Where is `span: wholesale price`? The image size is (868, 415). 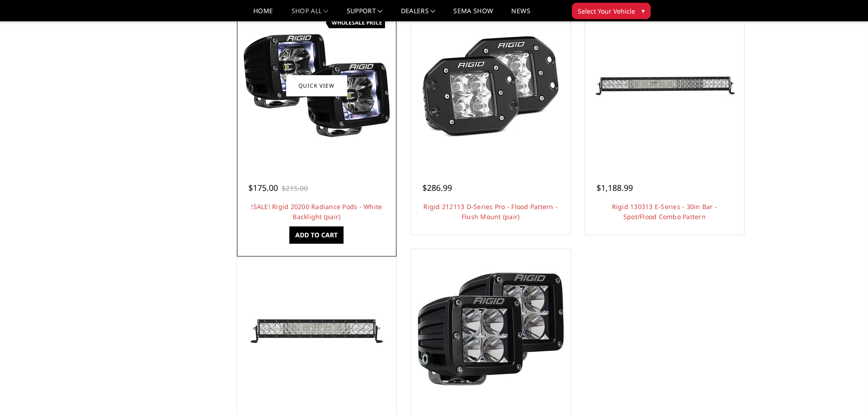 span: wholesale price is located at coordinates (357, 22).